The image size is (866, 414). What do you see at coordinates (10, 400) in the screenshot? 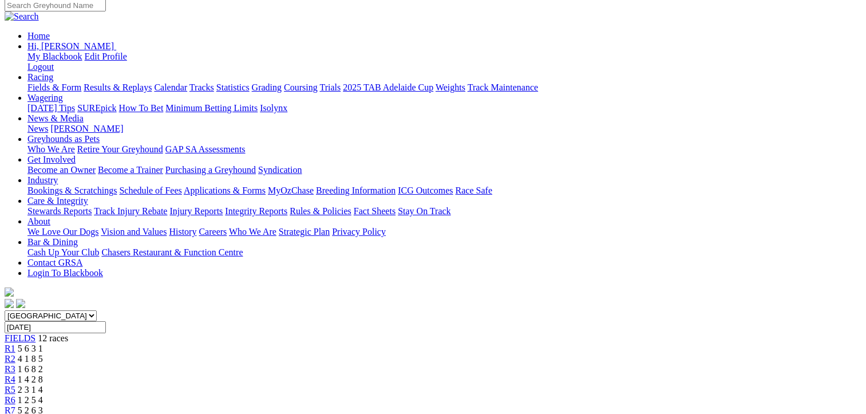
I see `a: R6` at bounding box center [10, 400].